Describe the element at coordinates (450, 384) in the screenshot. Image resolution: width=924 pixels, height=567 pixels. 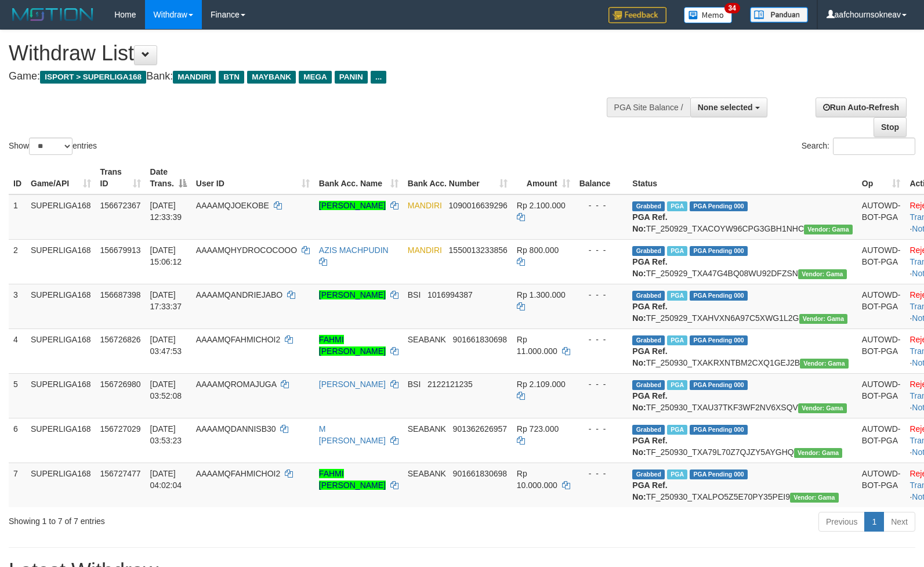
I see `span: Copy 2122121235 to clipboard` at that location.